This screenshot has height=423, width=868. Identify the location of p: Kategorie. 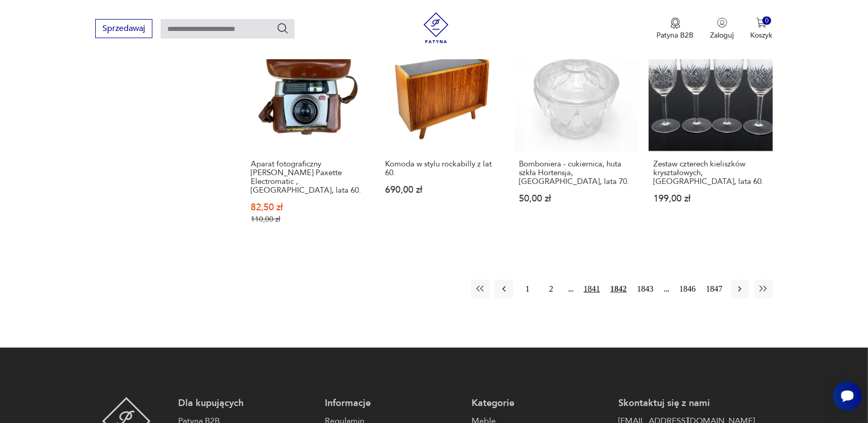
(539, 403).